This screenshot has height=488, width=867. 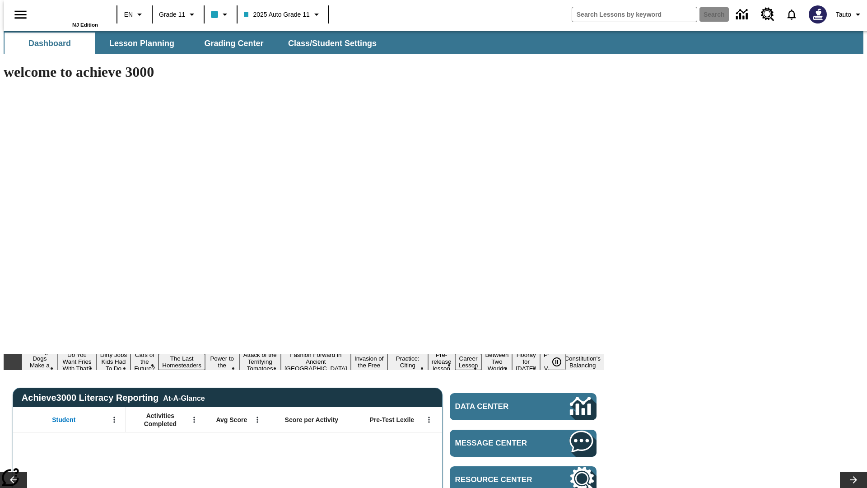 What do you see at coordinates (160, 419) in the screenshot?
I see `span: Activities Completed` at bounding box center [160, 419].